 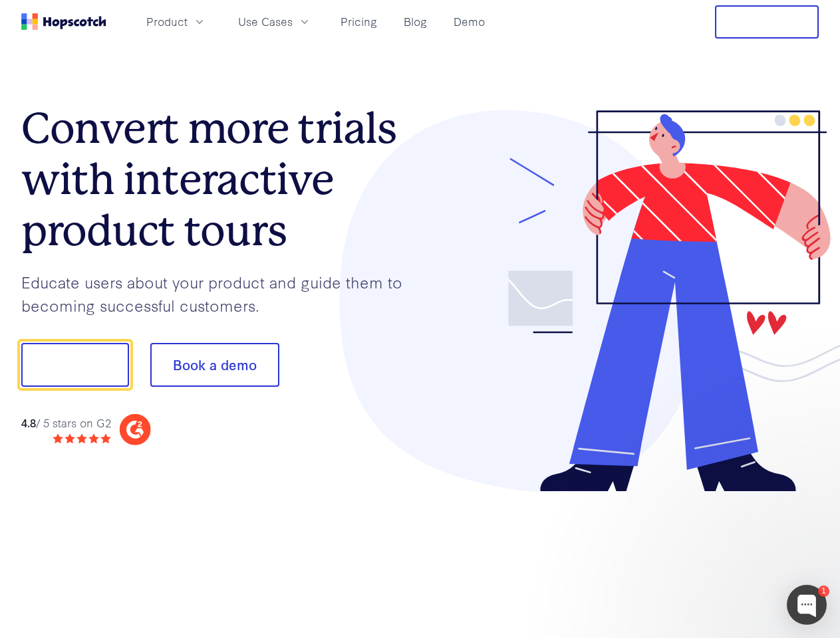 I want to click on p: Educate users about your product and guide them to becoming successful customers., so click(x=220, y=293).